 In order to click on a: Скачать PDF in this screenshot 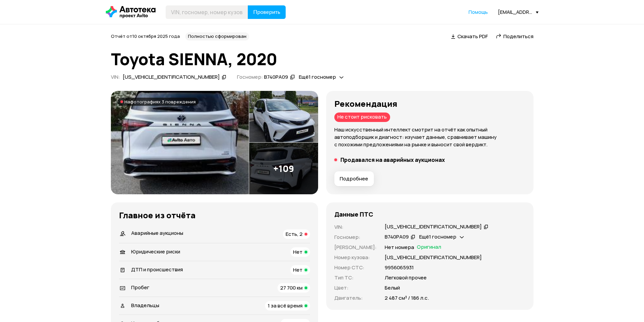, I will do `click(469, 36)`.